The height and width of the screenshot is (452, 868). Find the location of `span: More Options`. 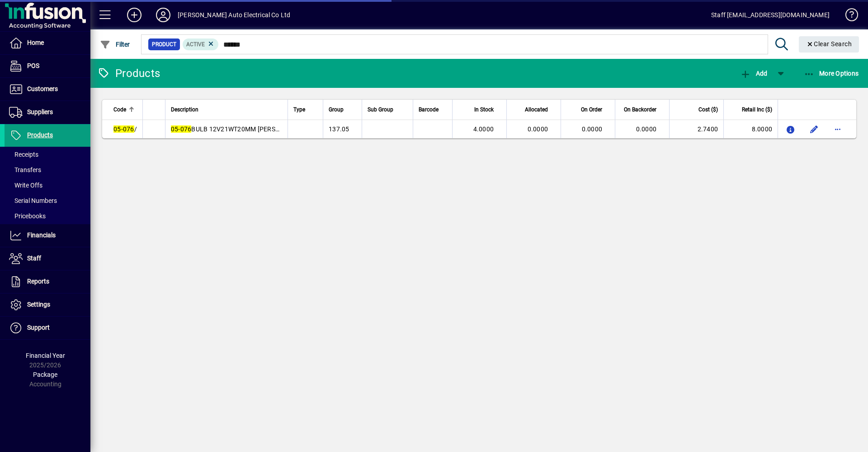

span: More Options is located at coordinates (831, 74).